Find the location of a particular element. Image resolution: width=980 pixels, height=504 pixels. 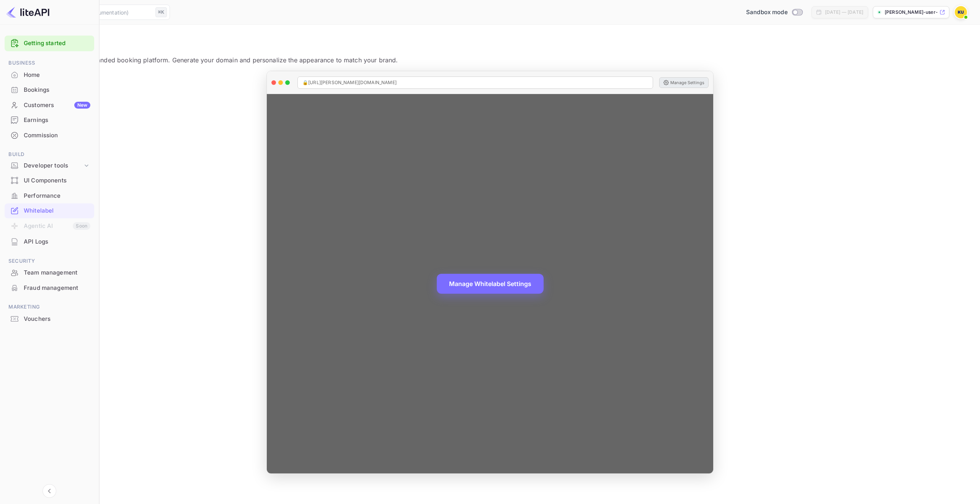

span: Security is located at coordinates (50, 262).